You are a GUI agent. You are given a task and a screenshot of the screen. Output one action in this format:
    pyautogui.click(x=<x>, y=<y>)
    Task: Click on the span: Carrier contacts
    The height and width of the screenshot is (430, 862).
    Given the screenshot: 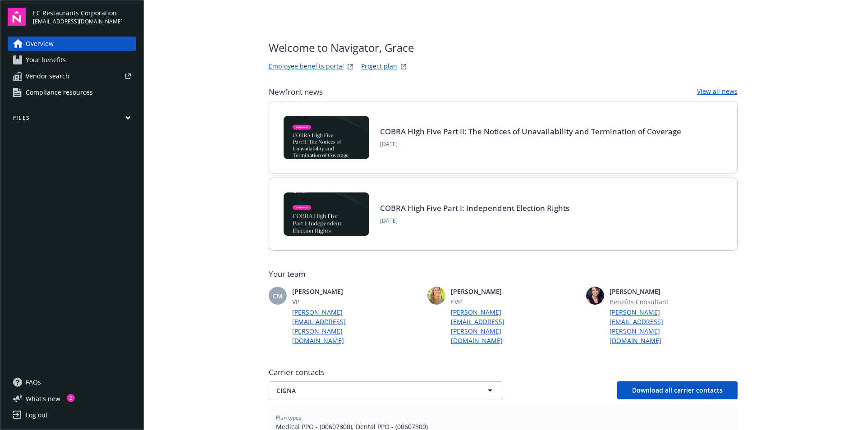 What is the action you would take?
    pyautogui.click(x=503, y=372)
    